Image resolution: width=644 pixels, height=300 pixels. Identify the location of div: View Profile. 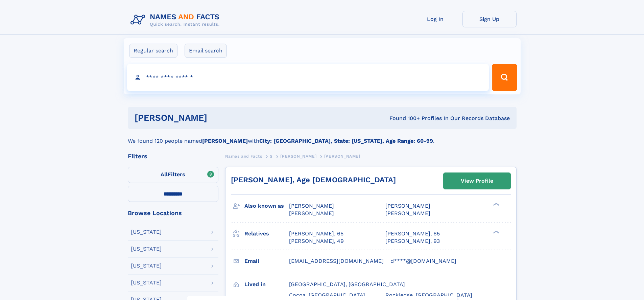
(477, 181).